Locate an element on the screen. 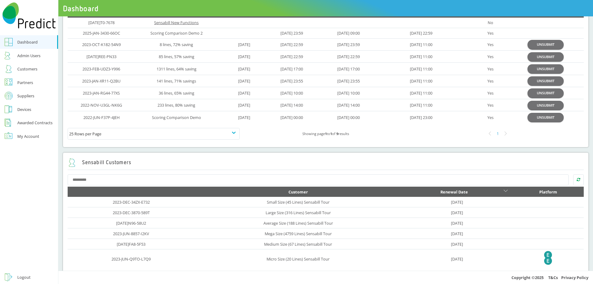 The height and width of the screenshot is (284, 593). a: 2023-DEC-34ZX-E732 is located at coordinates (131, 202).